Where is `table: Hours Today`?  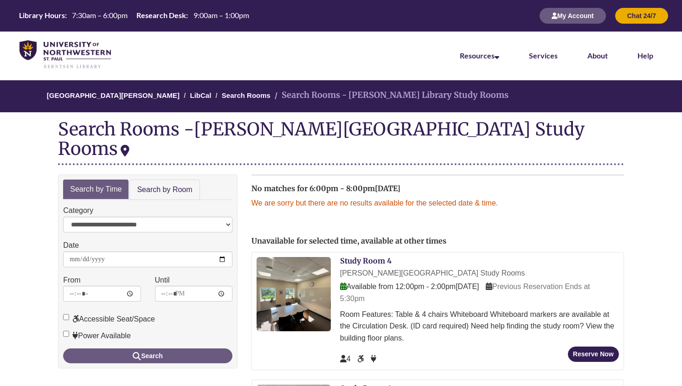
table: Hours Today is located at coordinates (134, 15).